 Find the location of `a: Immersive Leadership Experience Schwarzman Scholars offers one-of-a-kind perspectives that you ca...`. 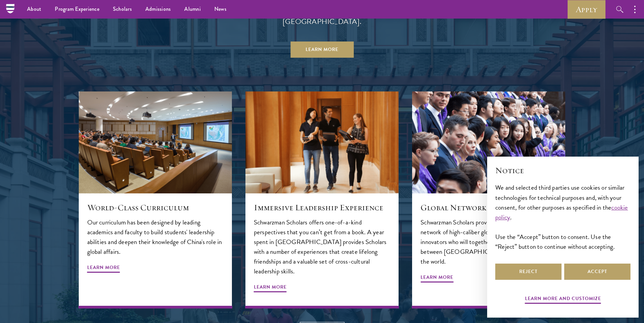

a: Immersive Leadership Experience Schwarzman Scholars offers one-of-a-kind perspectives that you ca... is located at coordinates (322, 200).